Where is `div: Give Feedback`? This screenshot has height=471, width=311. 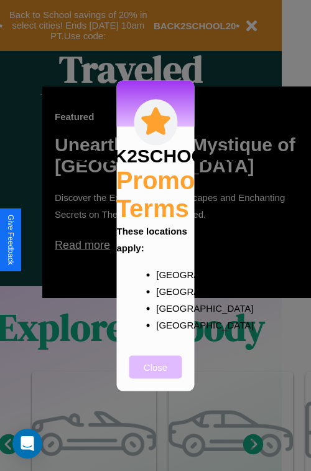 div: Give Feedback is located at coordinates (11, 240).